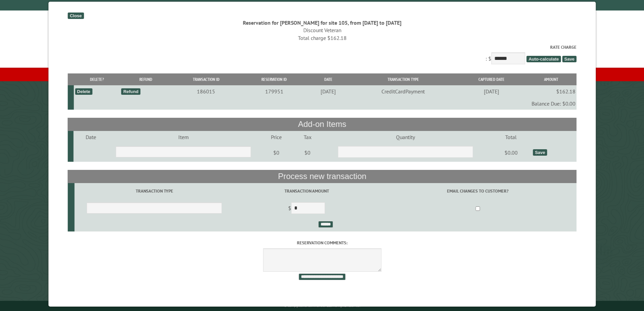  Describe the element at coordinates (551, 91) in the screenshot. I see `td: $162.18` at that location.